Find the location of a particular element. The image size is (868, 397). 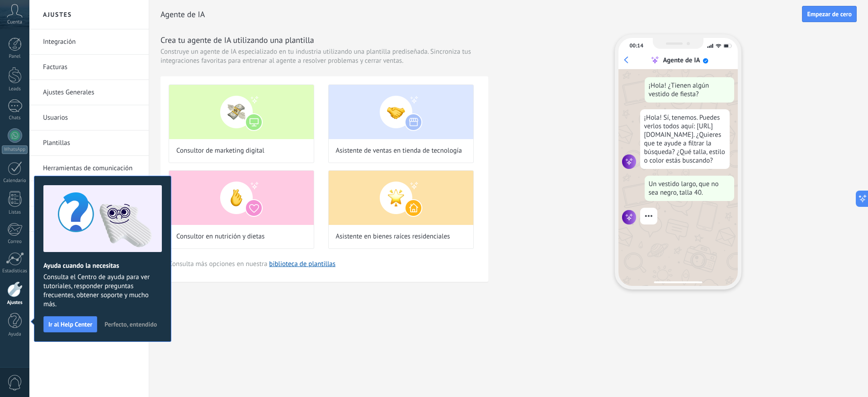

div: WhatsApp is located at coordinates (14, 149).